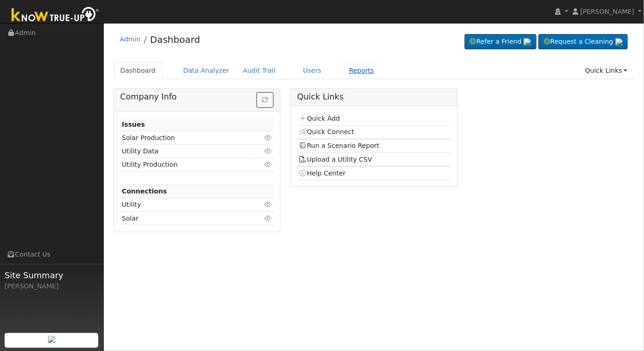 The width and height of the screenshot is (644, 351). Describe the element at coordinates (206, 70) in the screenshot. I see `a: Data Analyzer` at that location.